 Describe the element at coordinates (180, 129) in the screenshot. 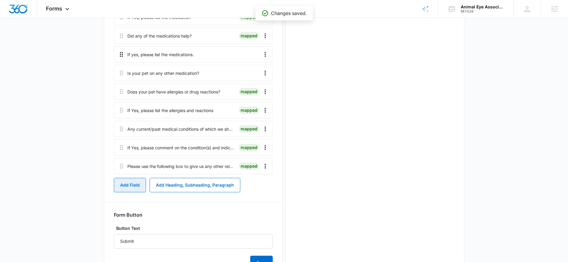

I see `div: Any current/past medical conditions of which we should be aware?` at that location.